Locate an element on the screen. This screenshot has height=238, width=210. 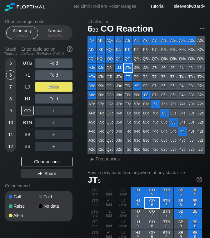
div: A6o is located at coordinates (92, 113).